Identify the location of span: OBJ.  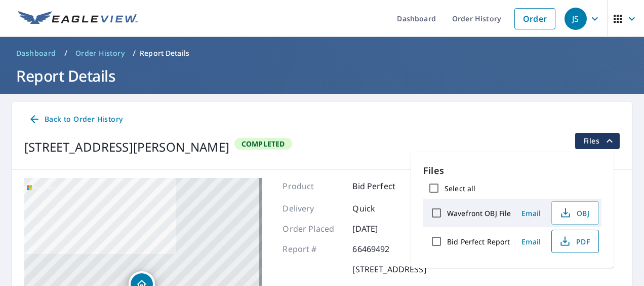
(574, 213).